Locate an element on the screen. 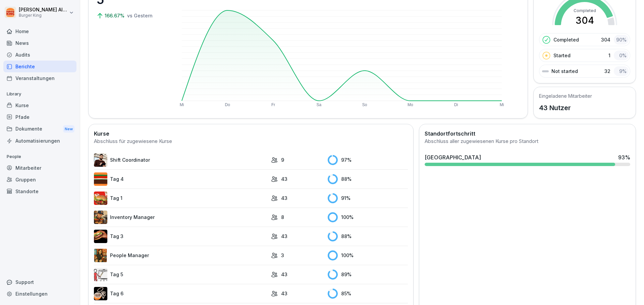  p: 1 is located at coordinates (609, 56).